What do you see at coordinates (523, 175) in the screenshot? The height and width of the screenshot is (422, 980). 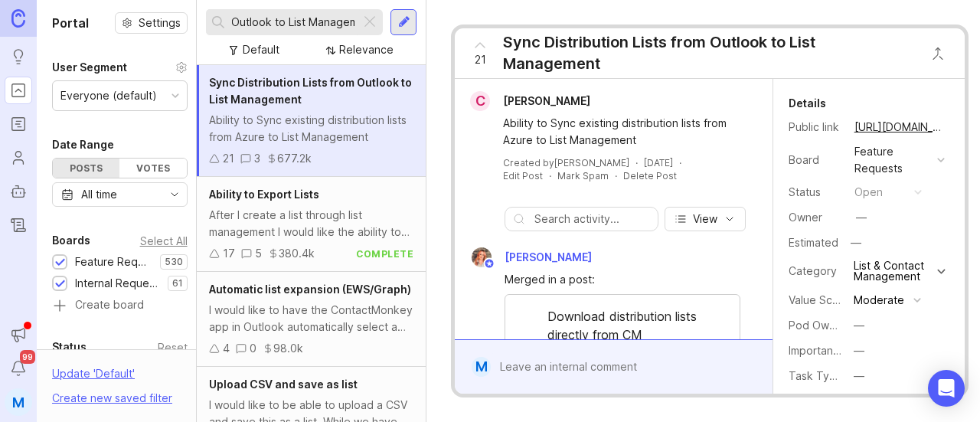 I see `div: Edit Post` at bounding box center [523, 175].